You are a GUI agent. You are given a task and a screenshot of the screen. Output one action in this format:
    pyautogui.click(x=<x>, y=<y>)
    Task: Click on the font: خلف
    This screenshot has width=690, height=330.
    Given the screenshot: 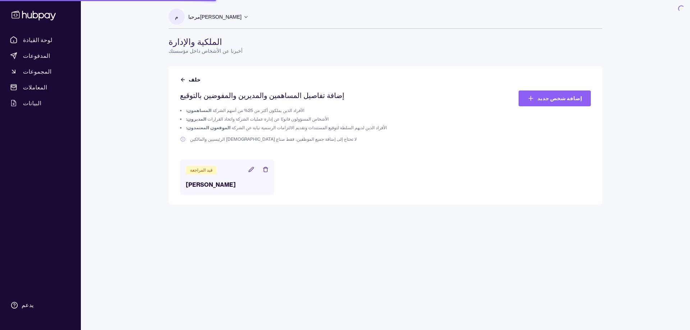 What is the action you would take?
    pyautogui.click(x=195, y=80)
    